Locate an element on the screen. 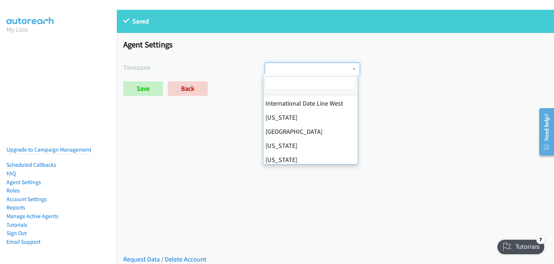  div: Need help? is located at coordinates (13, 24).